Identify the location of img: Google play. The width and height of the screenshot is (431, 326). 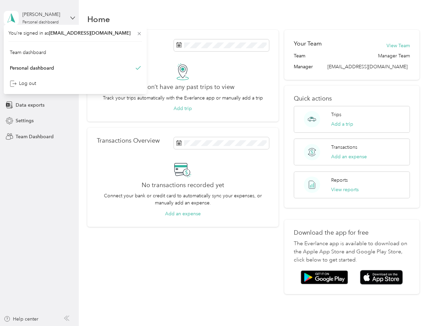
(324, 278).